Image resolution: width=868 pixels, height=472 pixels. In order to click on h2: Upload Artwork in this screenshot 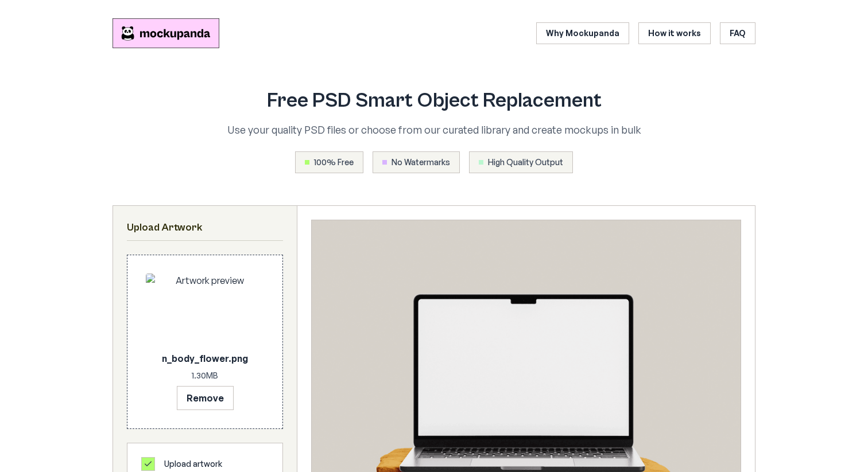, I will do `click(205, 228)`.